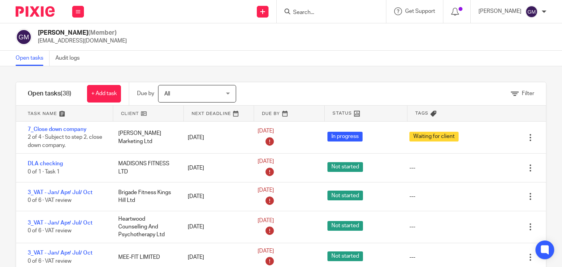 The image size is (562, 267). What do you see at coordinates (65, 142) in the screenshot?
I see `span: 2 of 4 · Subject to step 2, close down company.` at bounding box center [65, 142].